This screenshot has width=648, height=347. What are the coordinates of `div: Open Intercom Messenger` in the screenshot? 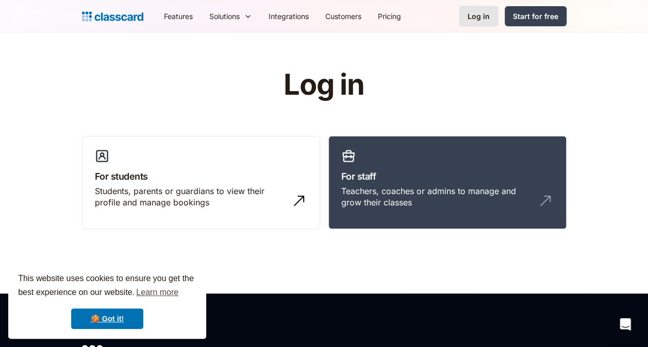 It's located at (625, 325).